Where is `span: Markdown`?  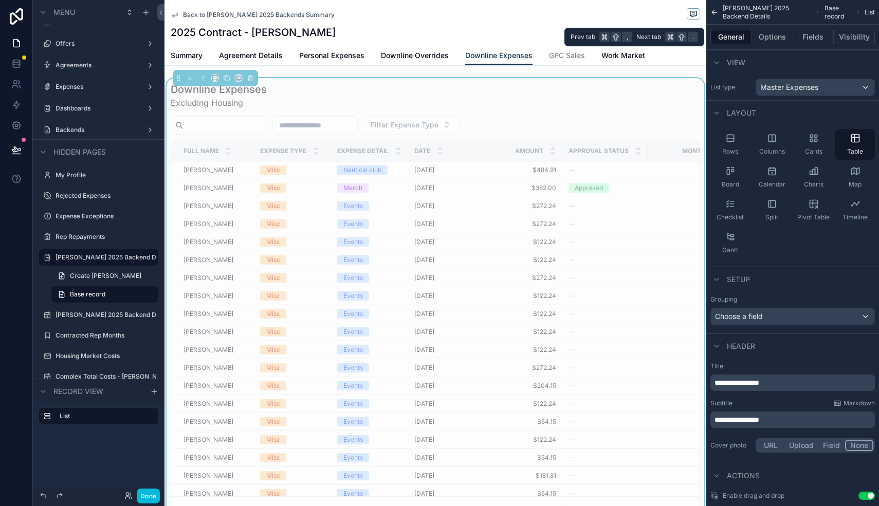 span: Markdown is located at coordinates (859, 403).